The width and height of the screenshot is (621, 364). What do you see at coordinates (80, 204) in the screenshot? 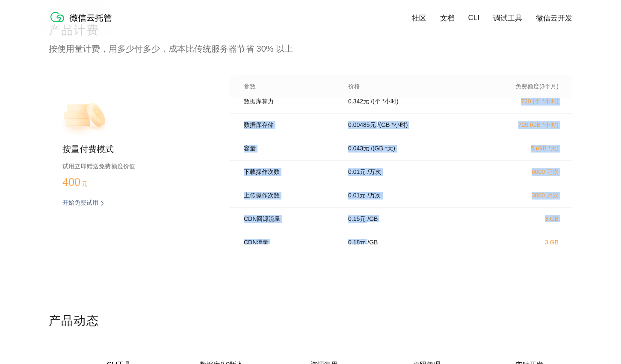
I see `p: 开始免费试用` at bounding box center [80, 204].